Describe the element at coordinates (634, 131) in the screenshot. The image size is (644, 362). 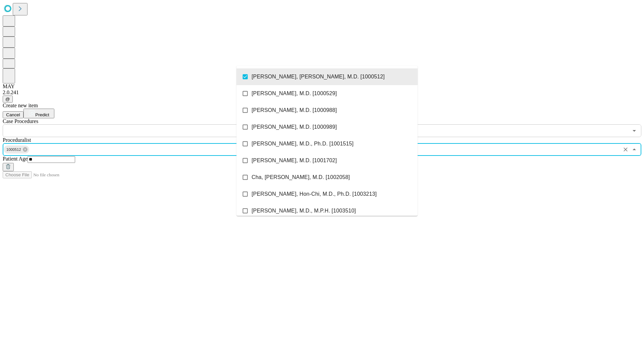
I see `button: Open` at that location.